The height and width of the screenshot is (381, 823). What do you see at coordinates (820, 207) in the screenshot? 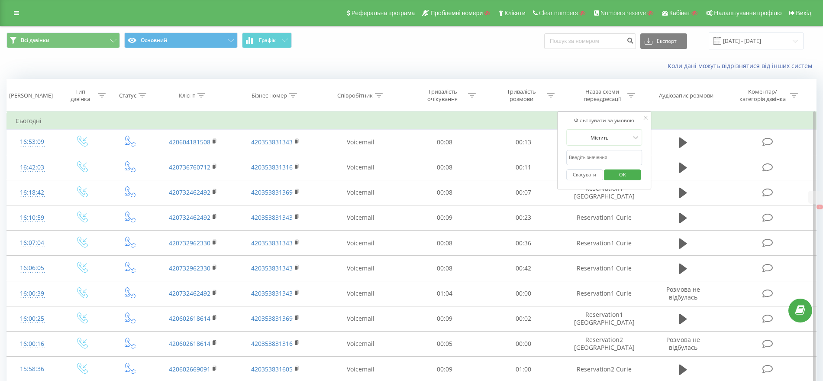
I see `button: X` at bounding box center [820, 207].